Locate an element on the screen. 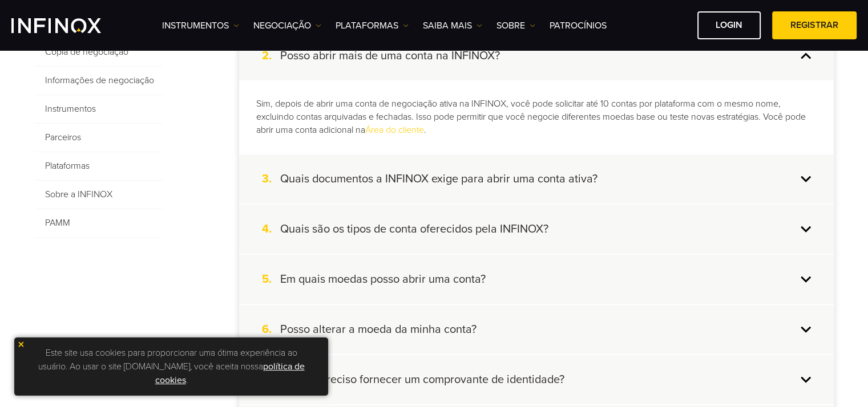 This screenshot has width=868, height=407. a: Saiba mais is located at coordinates (453, 25).